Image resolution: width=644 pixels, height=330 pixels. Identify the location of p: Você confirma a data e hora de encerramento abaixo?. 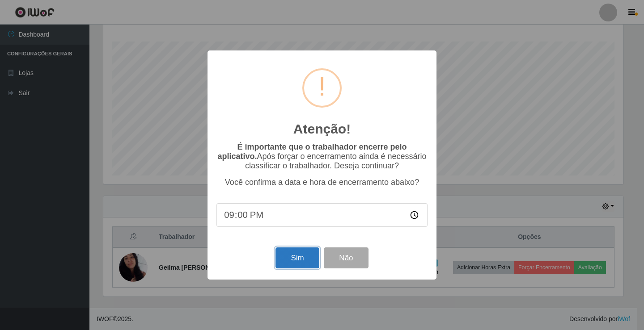
(322, 182).